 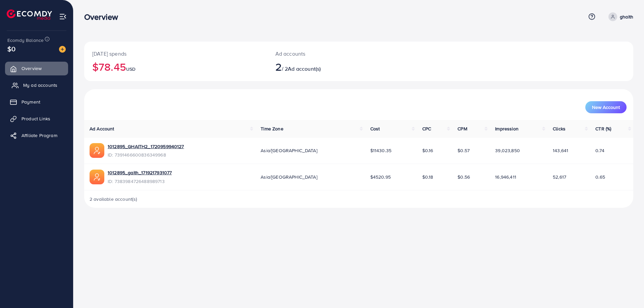 I want to click on span: My ad accounts, so click(x=41, y=85).